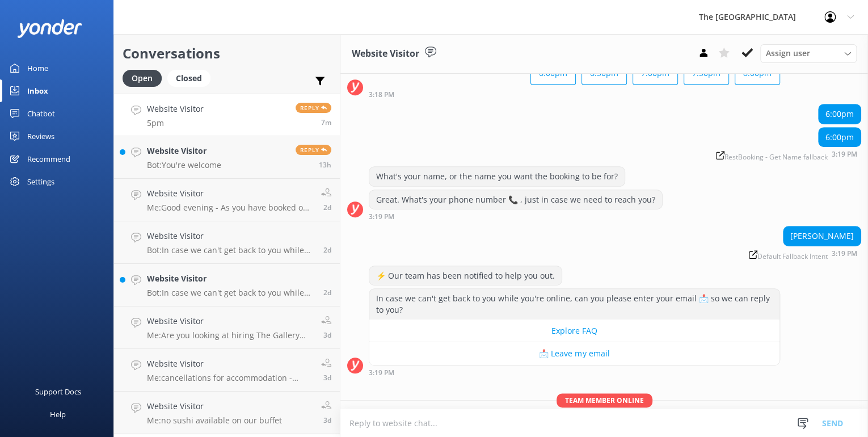  What do you see at coordinates (328, 207) in the screenshot?
I see `span: Sep 03 2025 09:48pm (UTC +12:00) Pacific/Auckland` at bounding box center [328, 207].